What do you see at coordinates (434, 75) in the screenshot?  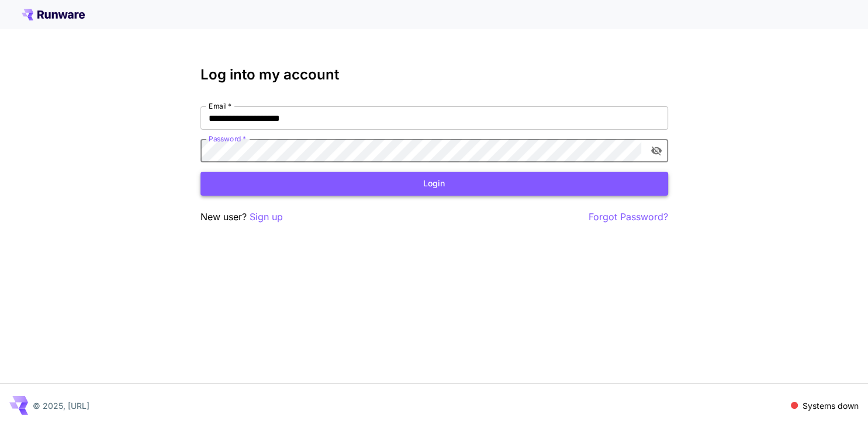 I see `h3: Log into my account` at bounding box center [434, 75].